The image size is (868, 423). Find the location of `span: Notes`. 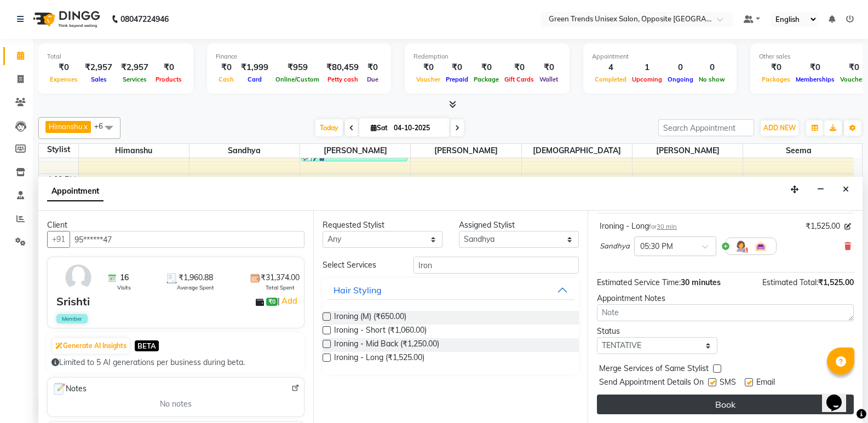

span: Notes is located at coordinates (69, 389).